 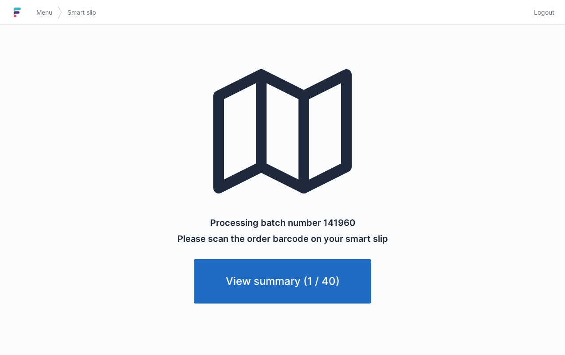 What do you see at coordinates (283, 239) in the screenshot?
I see `p: Please scan the order barcode on your smart slip` at bounding box center [283, 239].